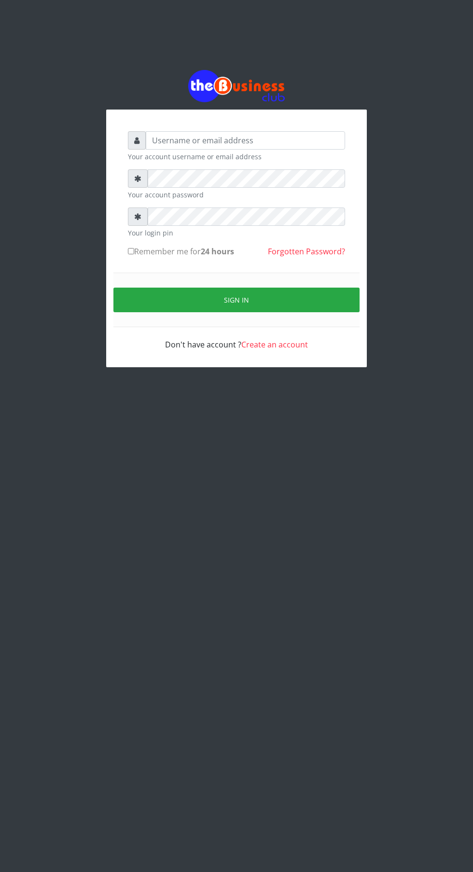 Image resolution: width=473 pixels, height=872 pixels. What do you see at coordinates (217, 251) in the screenshot?
I see `b: 24 hours` at bounding box center [217, 251].